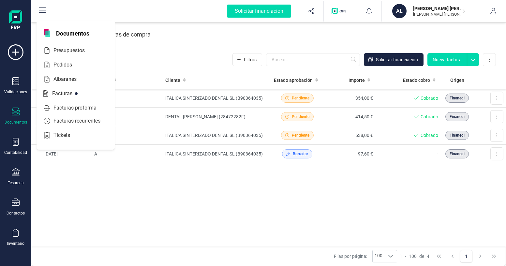 The height and width of the screenshot is (266, 506). I want to click on button: Nueva factura, so click(447, 60).